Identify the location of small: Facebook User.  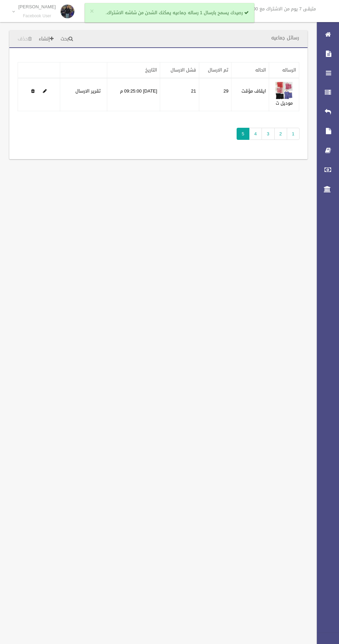
(37, 16).